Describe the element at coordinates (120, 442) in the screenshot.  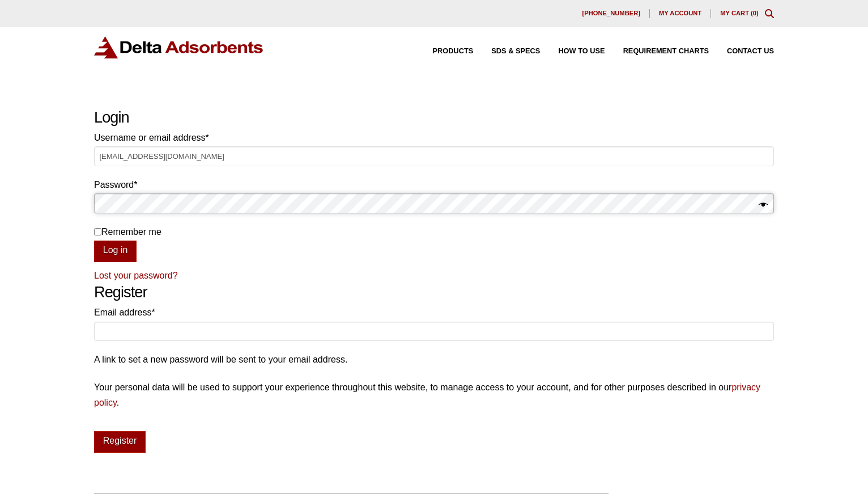
I see `button: Register` at that location.